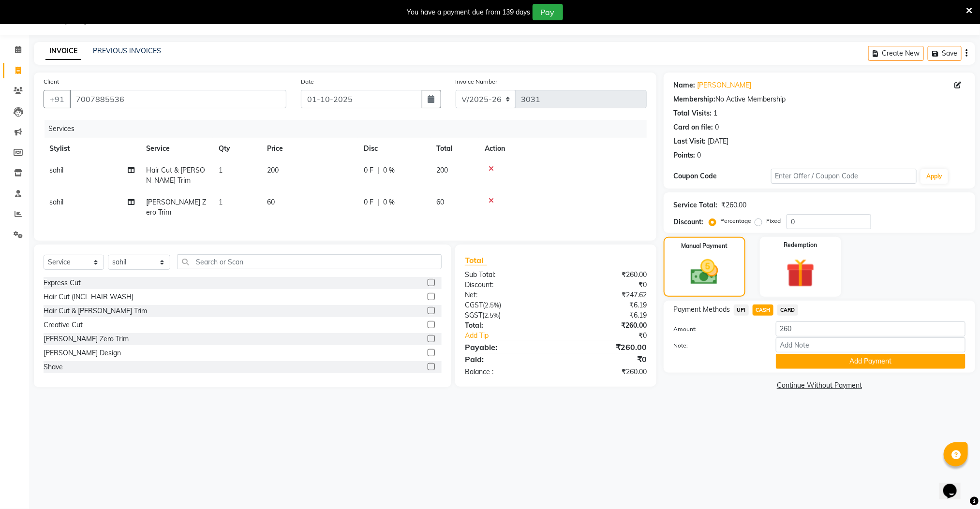 This screenshot has height=509, width=980. Describe the element at coordinates (178, 99) in the screenshot. I see `input: Search by Name/Mobile/Email/Code` at that location.